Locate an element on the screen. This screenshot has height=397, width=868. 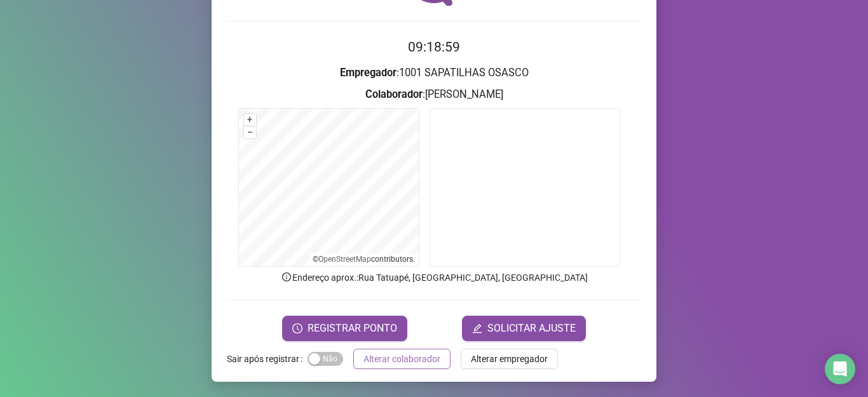
span: edit is located at coordinates (477, 328).